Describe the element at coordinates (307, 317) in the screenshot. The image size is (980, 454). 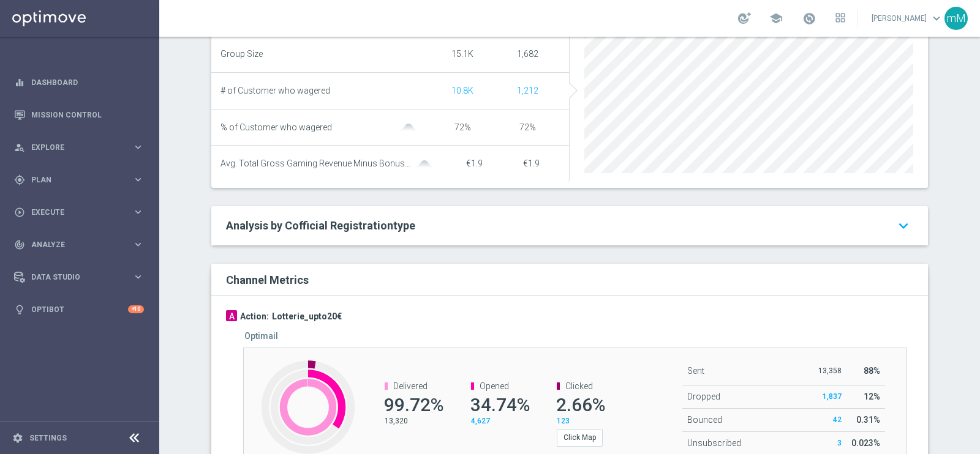
I see `h3: Lotterie_upto20€` at that location.